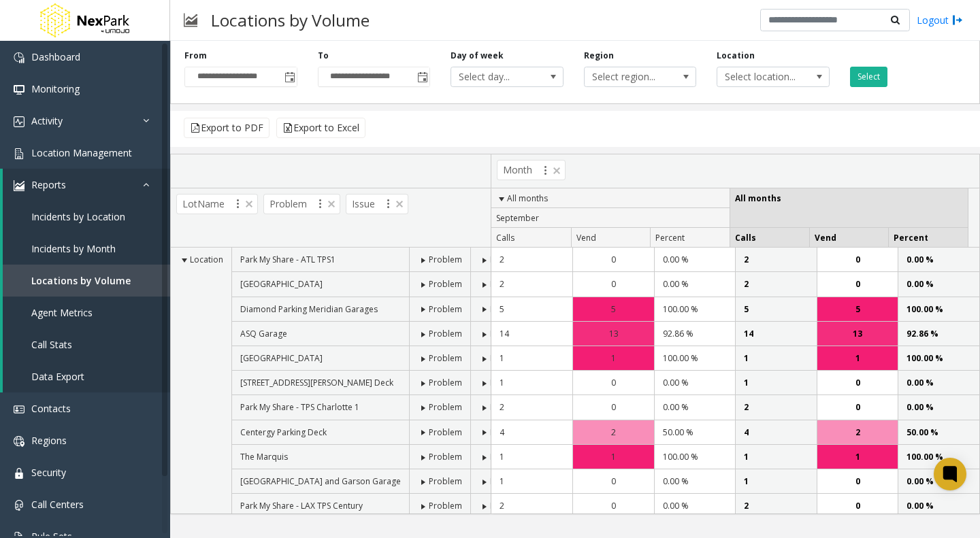 The height and width of the screenshot is (538, 980). I want to click on span: LotName, so click(217, 204).